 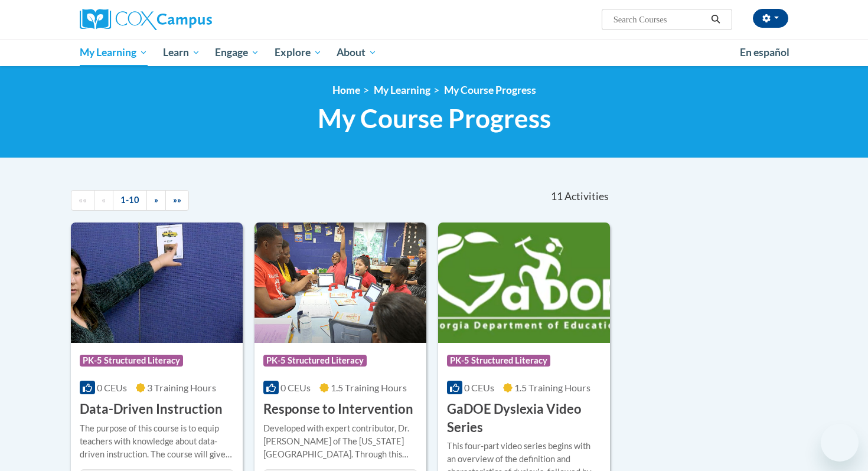 What do you see at coordinates (357, 53) in the screenshot?
I see `a: About` at bounding box center [357, 53].